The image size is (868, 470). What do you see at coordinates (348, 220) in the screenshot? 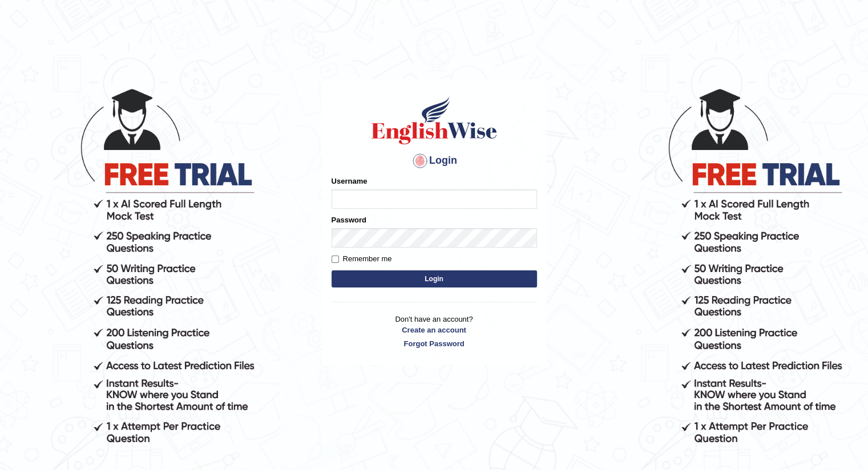
I see `label: Password` at bounding box center [348, 220].